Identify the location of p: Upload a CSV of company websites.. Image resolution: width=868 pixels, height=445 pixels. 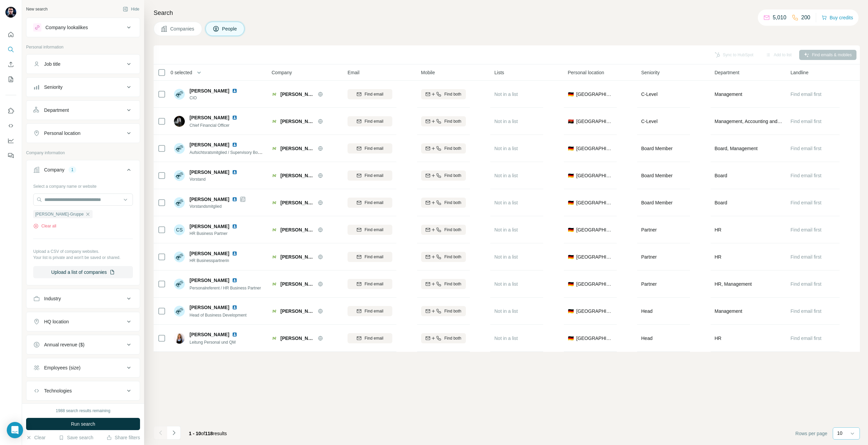
(83, 252).